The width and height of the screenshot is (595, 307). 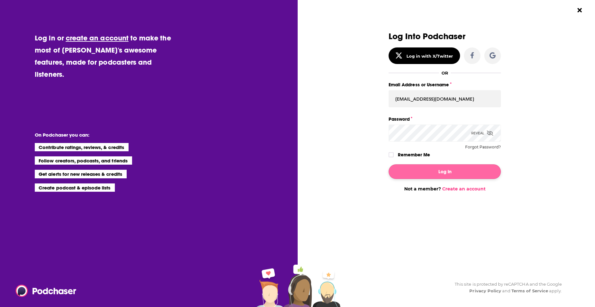 What do you see at coordinates (445, 85) in the screenshot?
I see `label: Email Address or Username` at bounding box center [445, 85].